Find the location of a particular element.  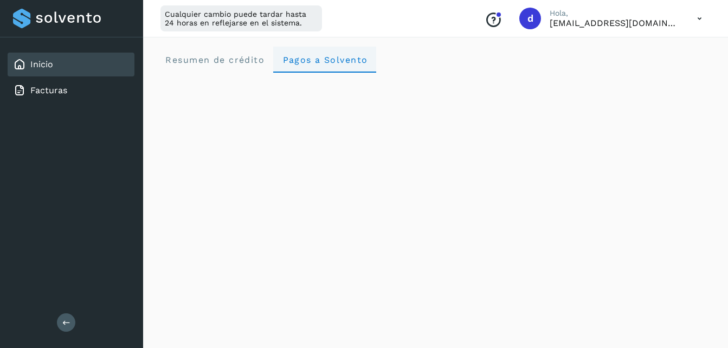

p: direccion@temmsa.com.mx is located at coordinates (615, 23).